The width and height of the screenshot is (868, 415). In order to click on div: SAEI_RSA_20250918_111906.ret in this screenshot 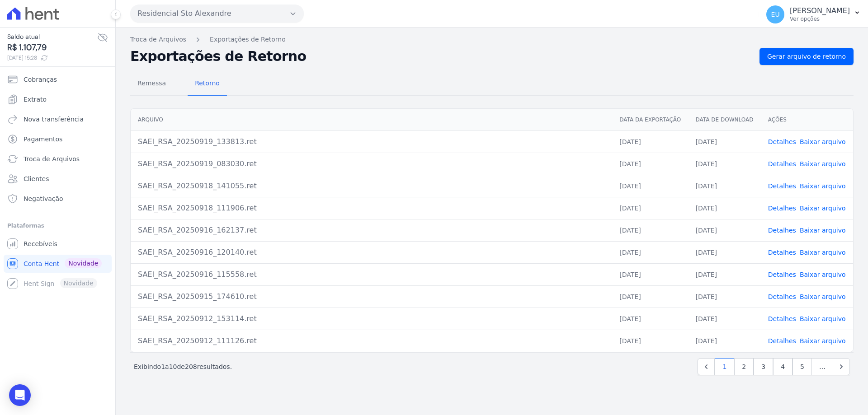, I will do `click(371, 208)`.